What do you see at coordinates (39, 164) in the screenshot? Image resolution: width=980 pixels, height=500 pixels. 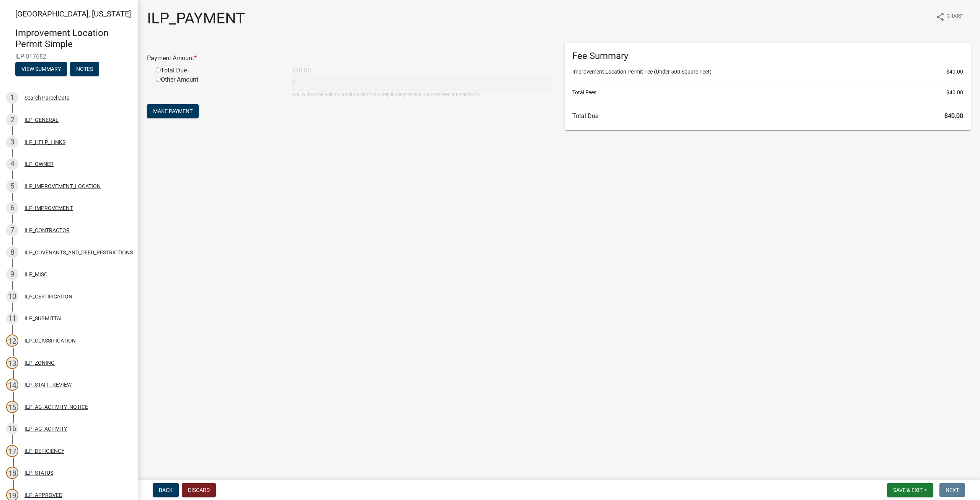 I see `div: ILP_OWNER` at bounding box center [39, 164].